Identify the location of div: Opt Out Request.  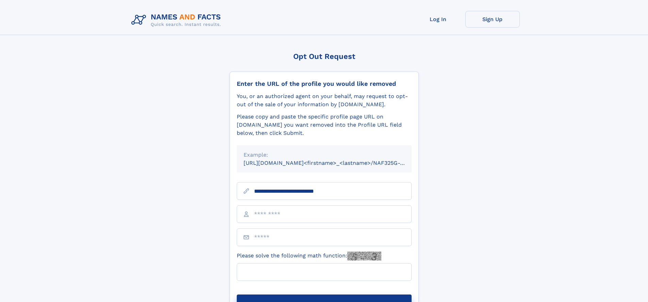
(324, 56).